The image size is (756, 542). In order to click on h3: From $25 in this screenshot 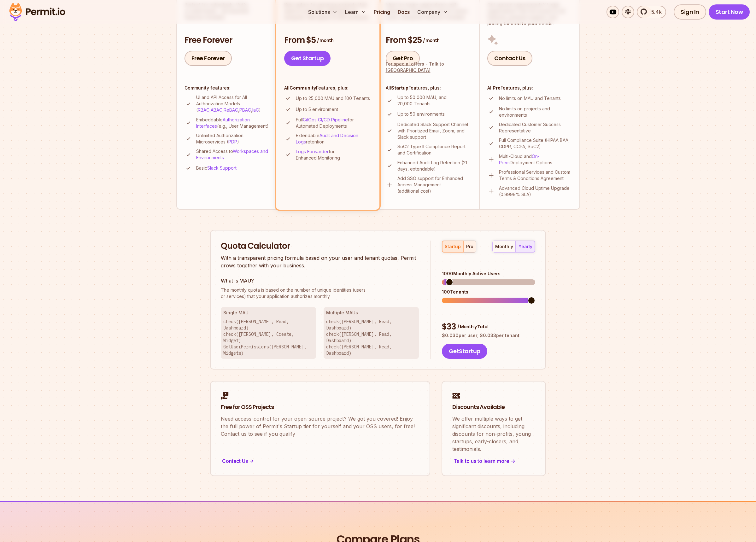, I will do `click(429, 40)`.